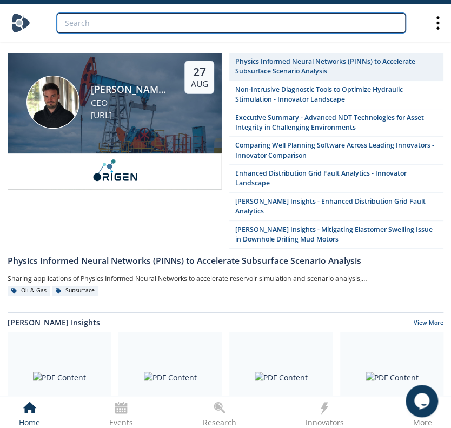  I want to click on input: Advanced Search, so click(231, 23).